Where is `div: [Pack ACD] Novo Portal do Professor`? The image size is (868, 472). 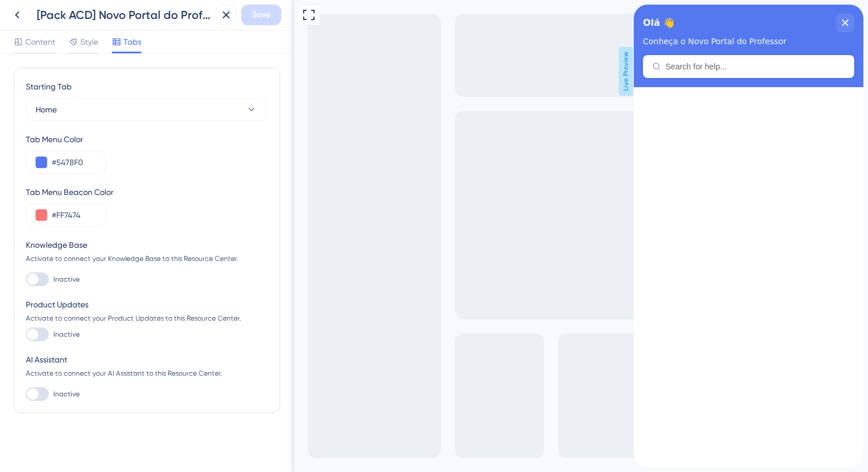 div: [Pack ACD] Novo Portal do Professor is located at coordinates (124, 15).